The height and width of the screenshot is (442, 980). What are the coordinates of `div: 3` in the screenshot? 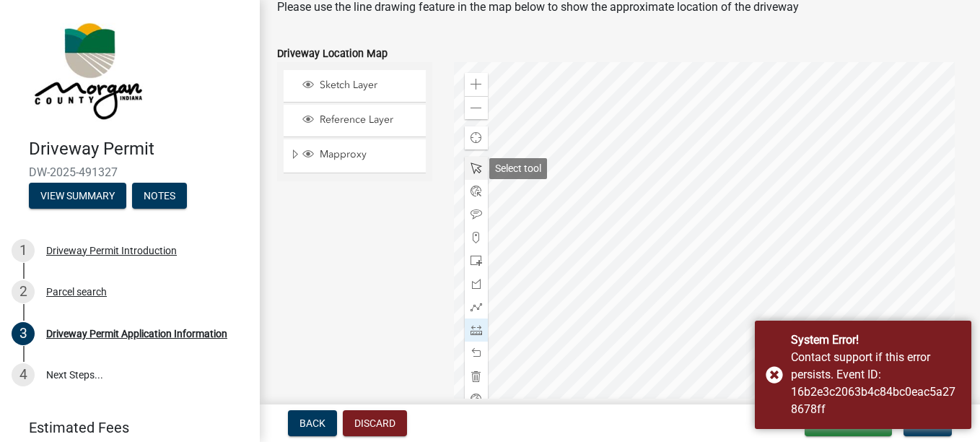 It's located at (23, 334).